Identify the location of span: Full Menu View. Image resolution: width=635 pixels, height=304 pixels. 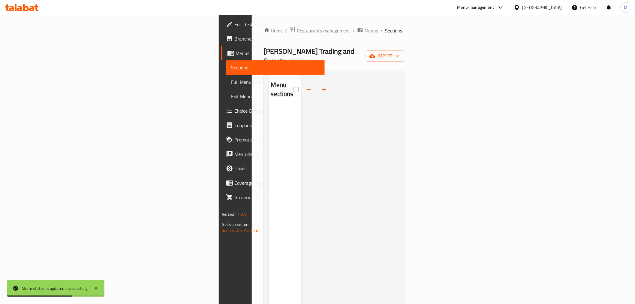
(276, 82).